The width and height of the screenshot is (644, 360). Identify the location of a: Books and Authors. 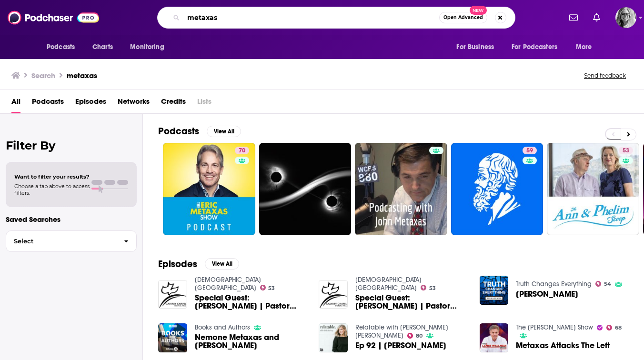
(222, 327).